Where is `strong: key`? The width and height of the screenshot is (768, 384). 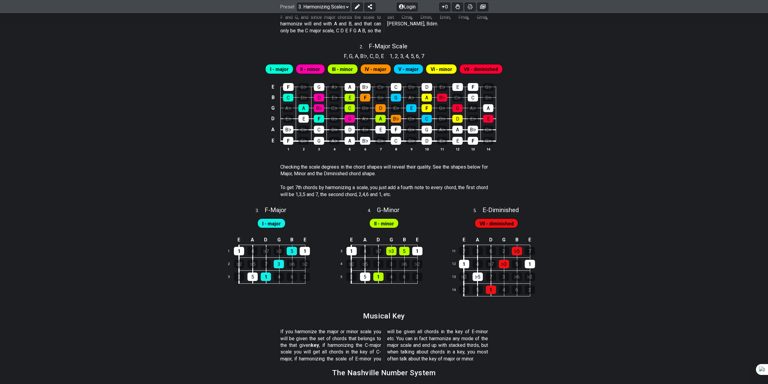 strong: key is located at coordinates (315, 345).